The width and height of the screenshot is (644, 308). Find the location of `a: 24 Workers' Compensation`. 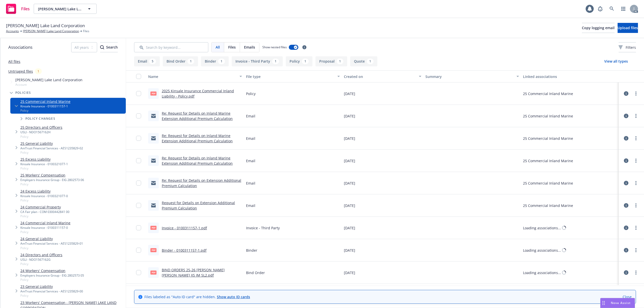

a: 24 Workers' Compensation is located at coordinates (52, 271).